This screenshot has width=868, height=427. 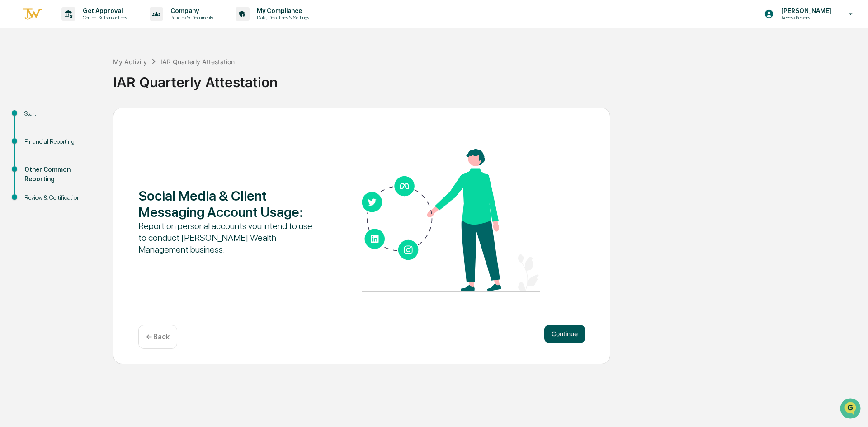 I want to click on img: f2157a4c-a0d3-4daa-907e-bb6f0de503a5-1751232295721, so click(x=11, y=11).